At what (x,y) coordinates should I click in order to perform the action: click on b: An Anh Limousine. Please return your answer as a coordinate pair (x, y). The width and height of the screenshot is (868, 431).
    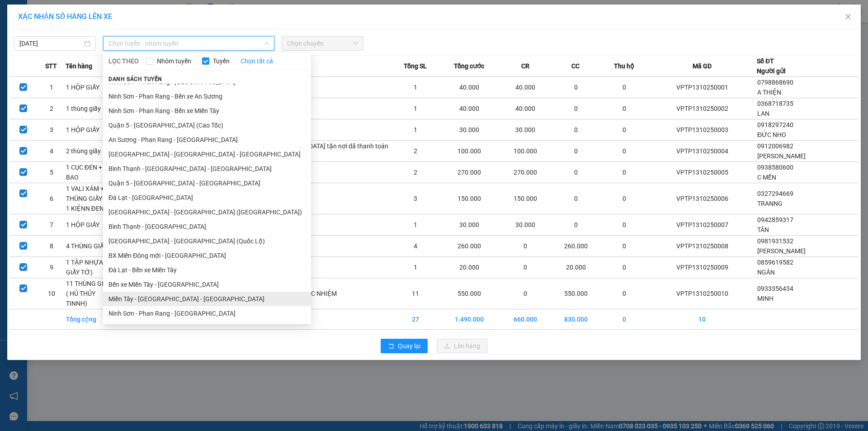
    Looking at the image, I should click on (31, 80).